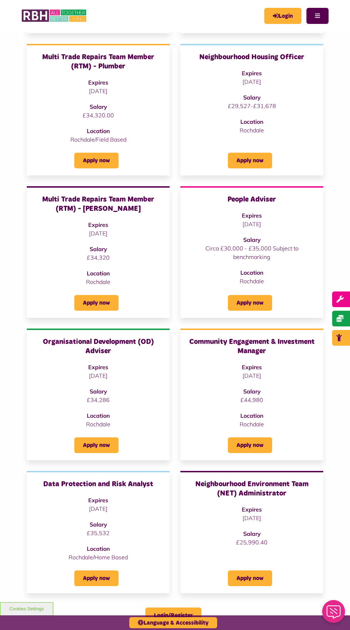  What do you see at coordinates (252, 542) in the screenshot?
I see `p: £25,990.40` at bounding box center [252, 542].